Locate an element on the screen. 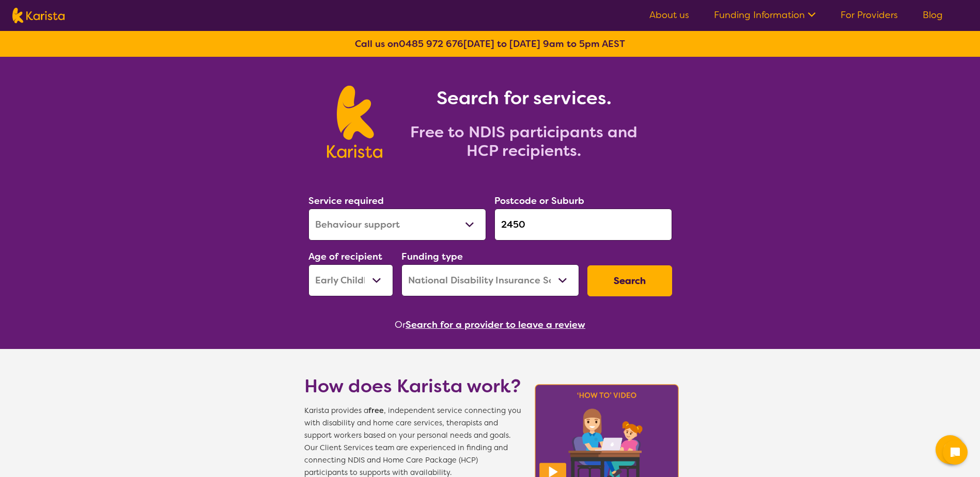  label: Postcode or Suburb is located at coordinates (540, 201).